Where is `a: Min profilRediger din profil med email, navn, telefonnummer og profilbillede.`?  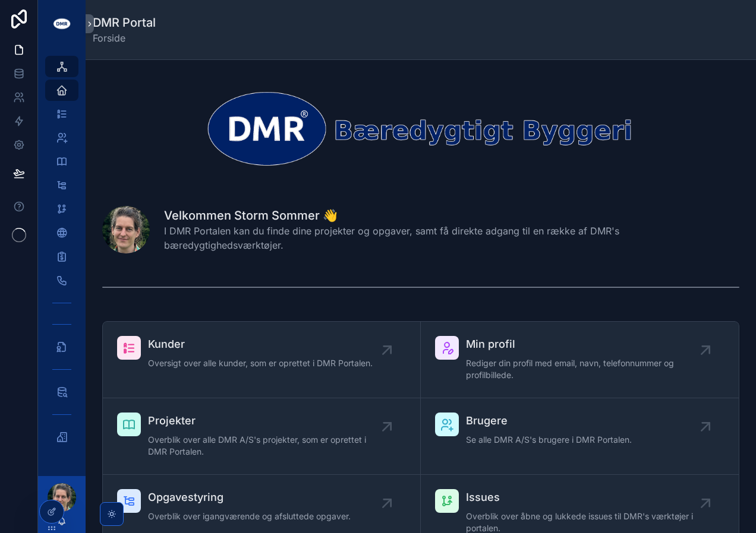
a: Min profilRediger din profil med email, navn, telefonnummer og profilbillede. is located at coordinates (579, 360).